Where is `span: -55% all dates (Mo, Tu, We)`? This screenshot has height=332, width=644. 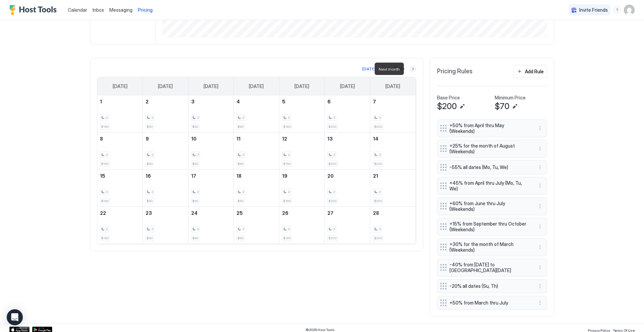 span: -55% all dates (Mo, Tu, We) is located at coordinates (489, 167).